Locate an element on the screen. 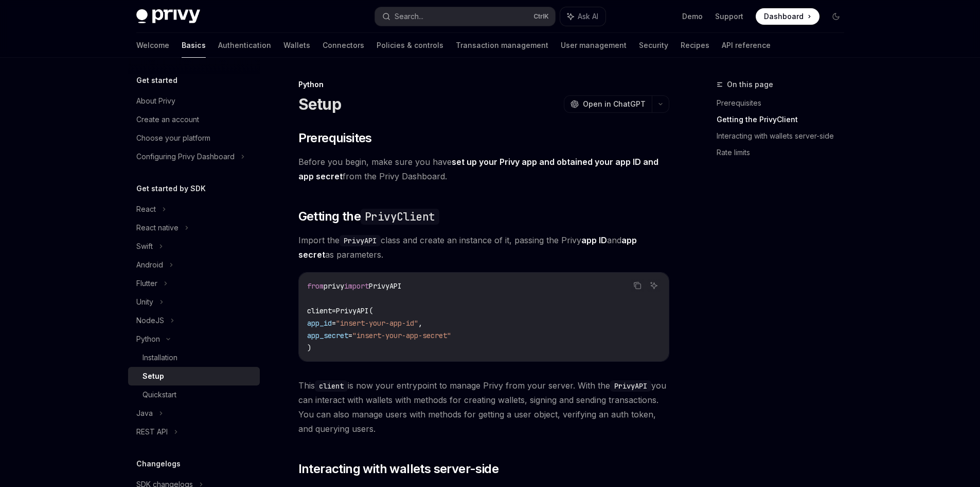 The width and height of the screenshot is (980, 487). div: Configuring Privy Dashboard is located at coordinates (185, 157).